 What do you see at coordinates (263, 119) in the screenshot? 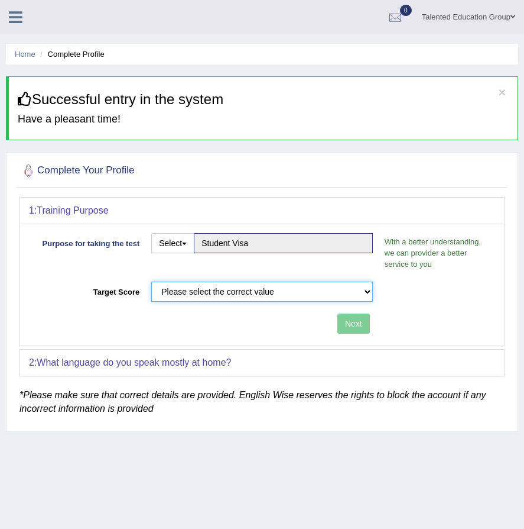
I see `h4: Have a pleasant time!` at bounding box center [263, 119].